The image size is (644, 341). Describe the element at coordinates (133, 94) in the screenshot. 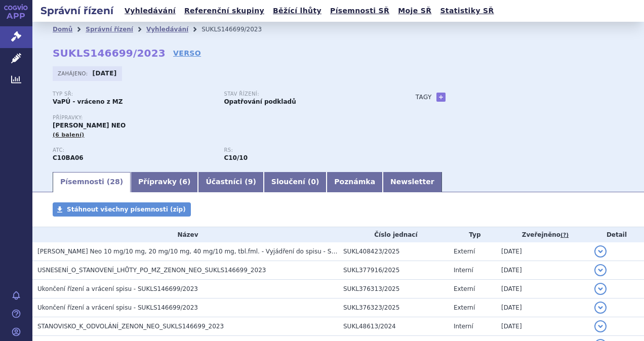

I see `p: Typ SŘ:` at that location.